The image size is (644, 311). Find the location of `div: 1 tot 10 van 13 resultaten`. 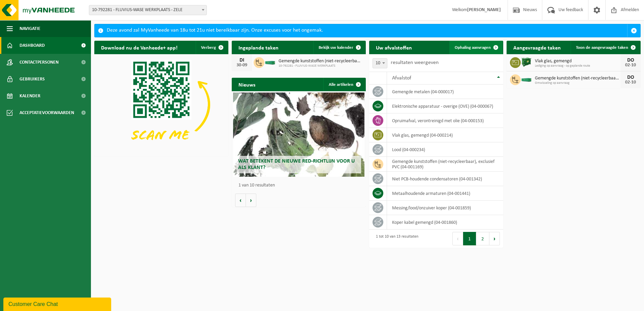

div: 1 tot 10 van 13 resultaten is located at coordinates (396, 239).